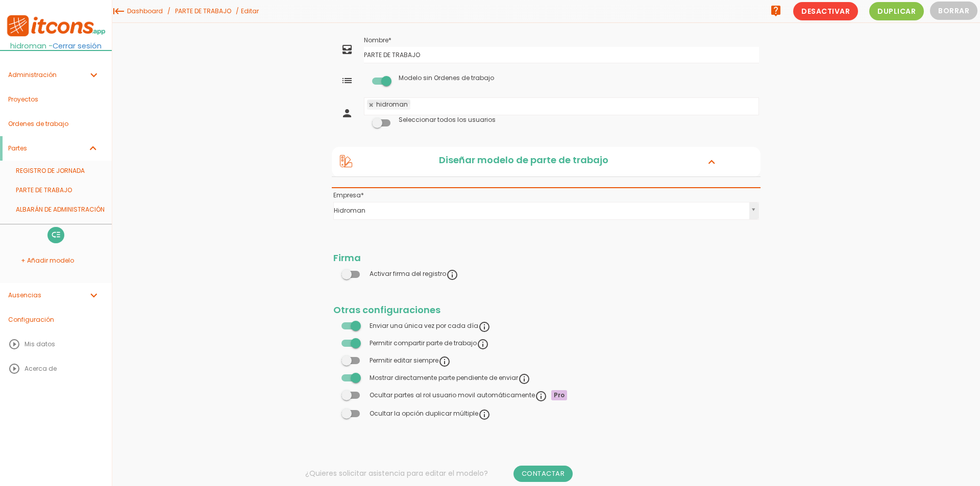  What do you see at coordinates (446, 77) in the screenshot?
I see `label: Modelo sin Ordenes de trabajo` at bounding box center [446, 77].